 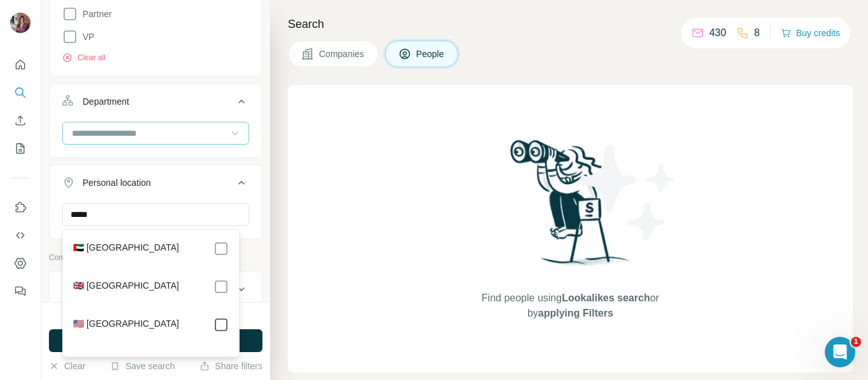 What do you see at coordinates (21, 65) in the screenshot?
I see `button: Quick start` at bounding box center [21, 65].